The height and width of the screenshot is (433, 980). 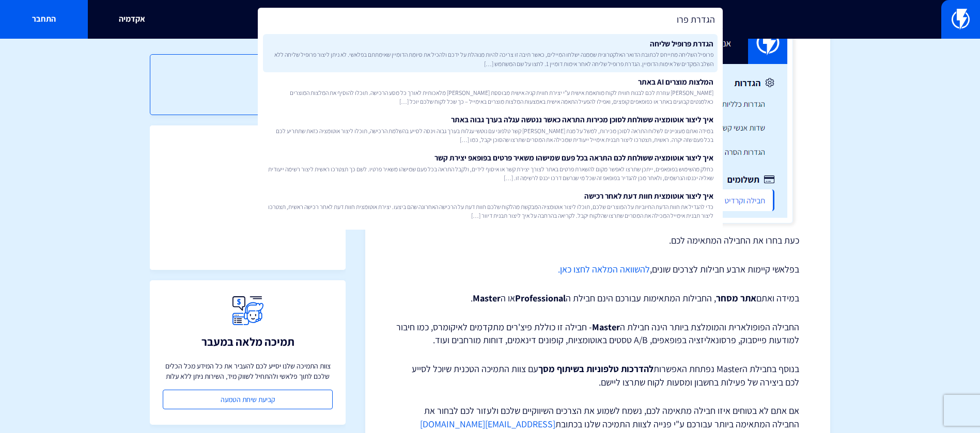 What do you see at coordinates (598, 269) in the screenshot?
I see `p: בפלאשי קיימות ארבע חבילות לצרכים שונים,` at bounding box center [598, 269].